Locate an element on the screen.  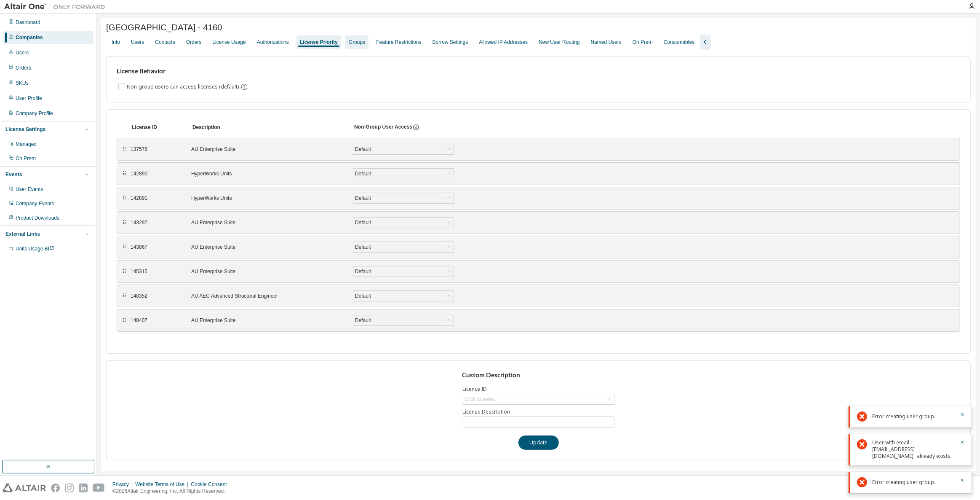
div: 143297 is located at coordinates (156, 222).